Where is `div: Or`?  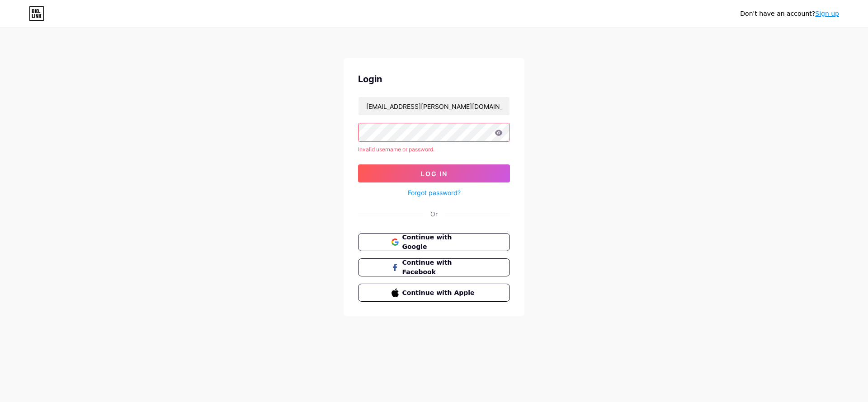
div: Or is located at coordinates (434, 214).